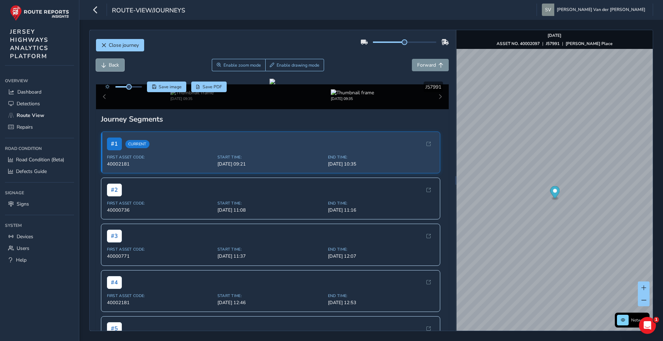  What do you see at coordinates (39, 236) in the screenshot?
I see `a: Devices` at bounding box center [39, 236].